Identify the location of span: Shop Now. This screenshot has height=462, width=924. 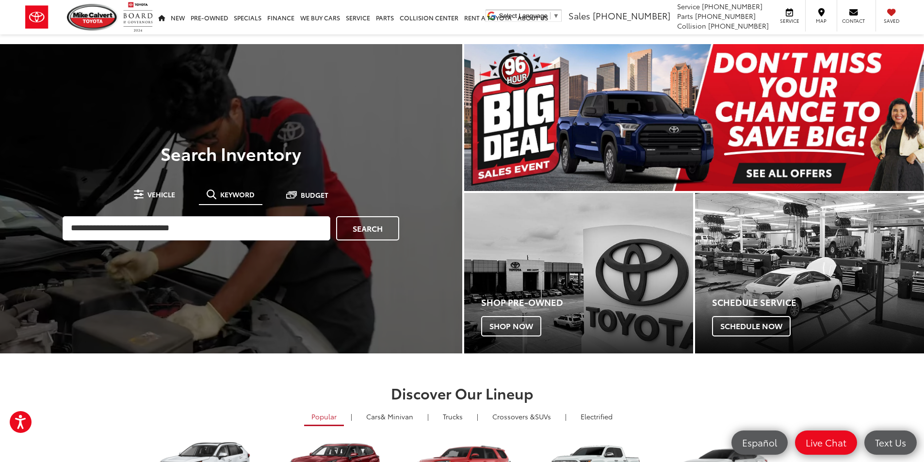
(511, 327).